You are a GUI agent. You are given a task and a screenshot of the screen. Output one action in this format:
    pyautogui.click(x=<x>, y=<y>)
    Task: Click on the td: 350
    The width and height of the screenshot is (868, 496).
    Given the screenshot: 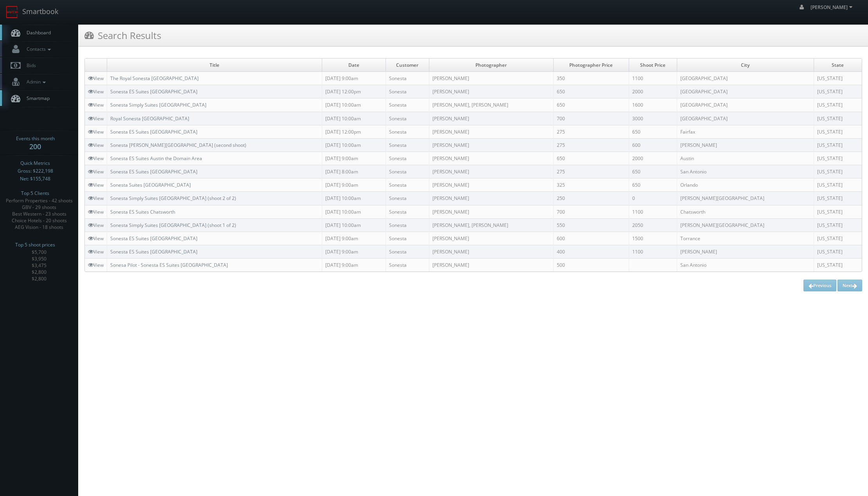 What is the action you would take?
    pyautogui.click(x=591, y=78)
    